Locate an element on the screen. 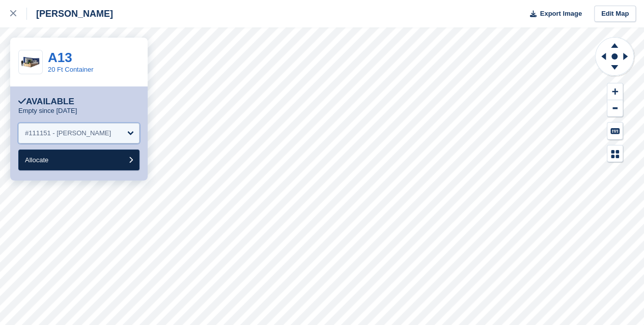  button: Zoom Out is located at coordinates (615, 108).